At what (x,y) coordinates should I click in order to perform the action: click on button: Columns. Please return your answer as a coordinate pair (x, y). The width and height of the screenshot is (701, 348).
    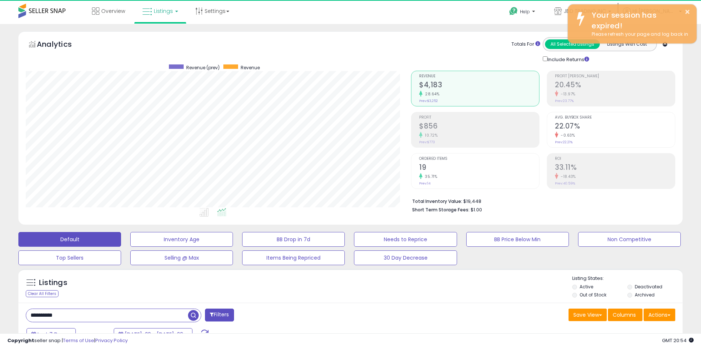
    Looking at the image, I should click on (625, 314).